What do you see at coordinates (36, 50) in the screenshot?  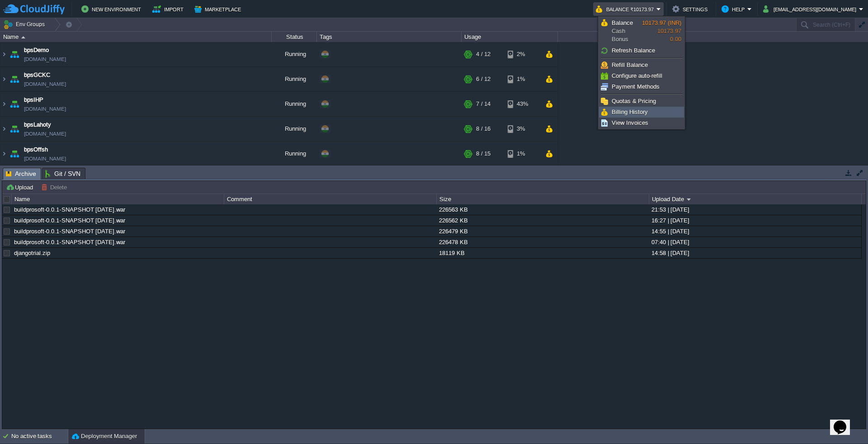 I see `span: bpsDemo` at bounding box center [36, 50].